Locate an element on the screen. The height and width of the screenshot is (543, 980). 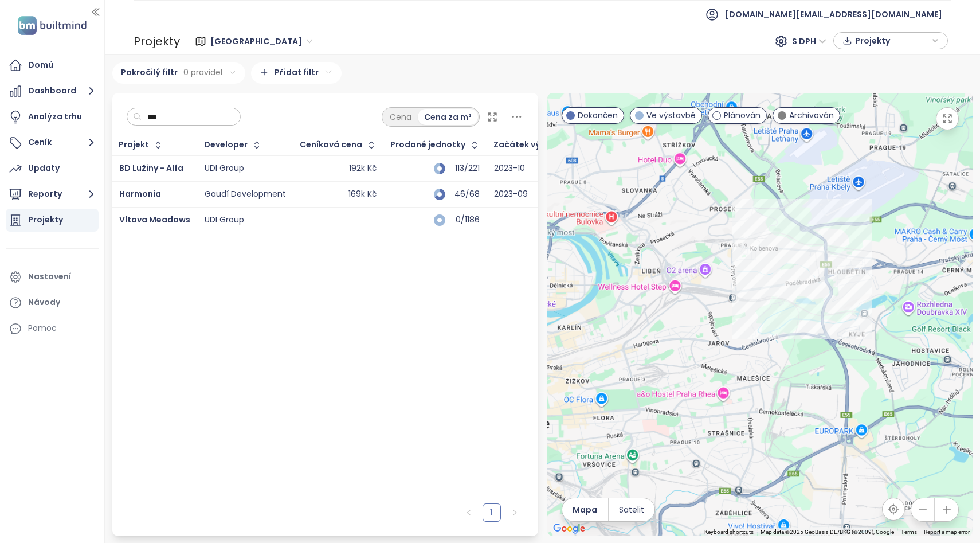
li: Následující strana is located at coordinates (515, 512).